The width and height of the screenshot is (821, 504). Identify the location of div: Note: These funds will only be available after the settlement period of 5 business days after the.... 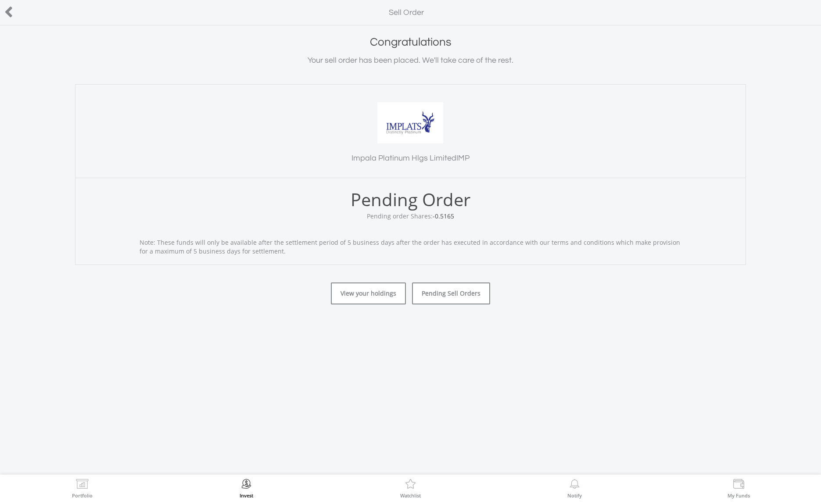
(410, 247).